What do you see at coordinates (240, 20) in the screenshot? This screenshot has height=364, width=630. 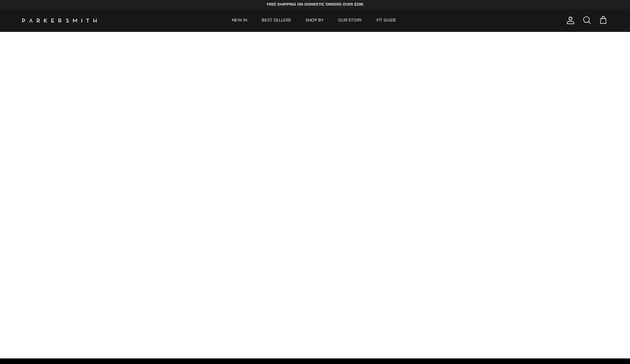 I see `a: NEW IN` at bounding box center [240, 20].